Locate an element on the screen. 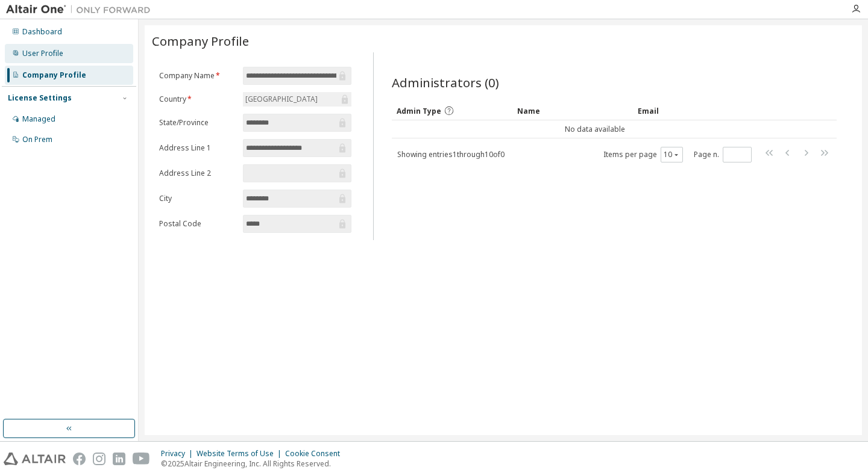 The width and height of the screenshot is (868, 476). span: Showing entries 1 through 10 of 0 is located at coordinates (451, 154).